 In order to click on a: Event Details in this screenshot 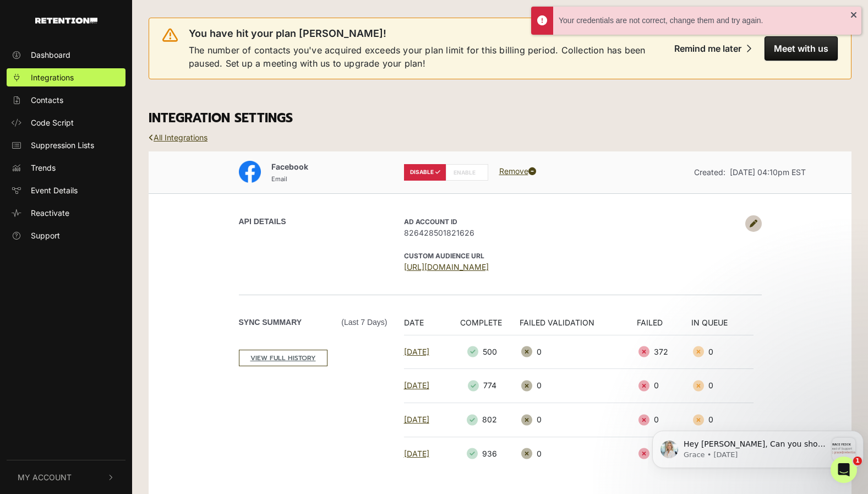, I will do `click(66, 190)`.